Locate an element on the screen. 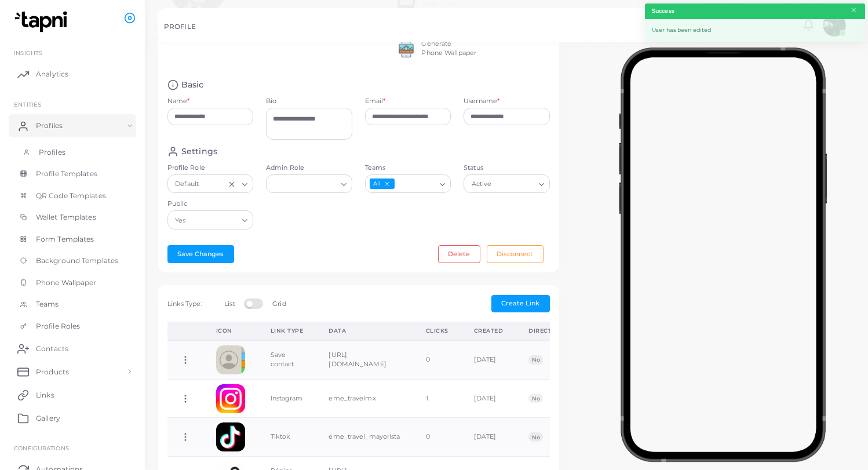 The height and width of the screenshot is (470, 868). a: Teams is located at coordinates (72, 305).